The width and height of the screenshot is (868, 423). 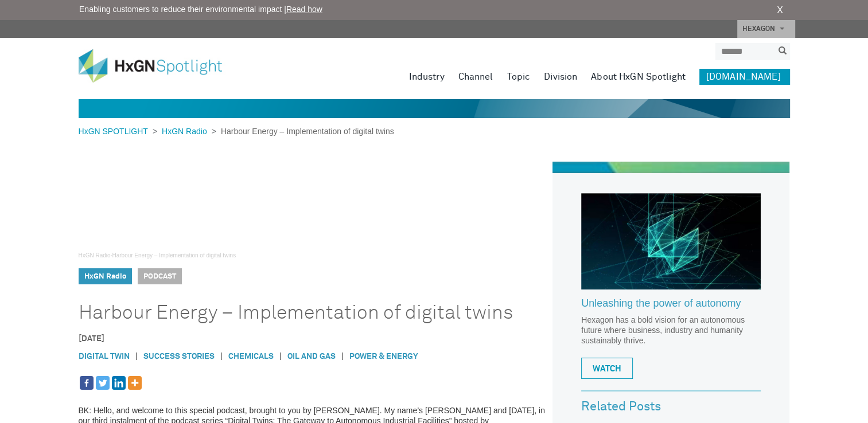 I want to click on a: X, so click(x=779, y=11).